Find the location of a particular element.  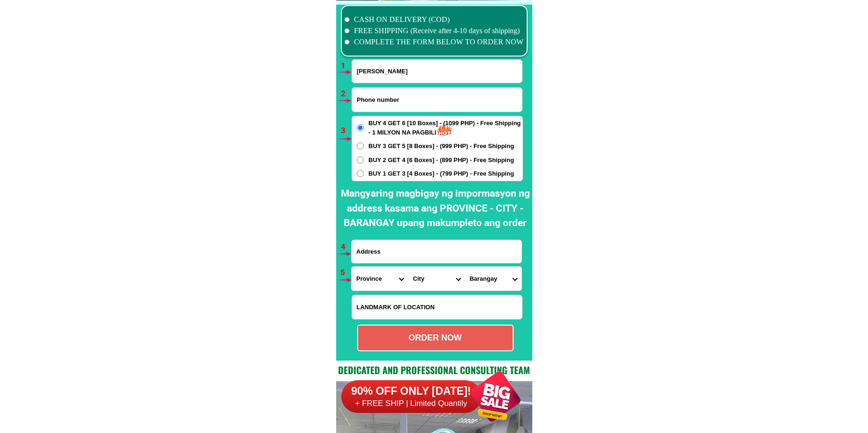

input: BUY 2 GET 4 [6 Boxes] - (899 PHP) - Free Shipping is located at coordinates (360, 160).